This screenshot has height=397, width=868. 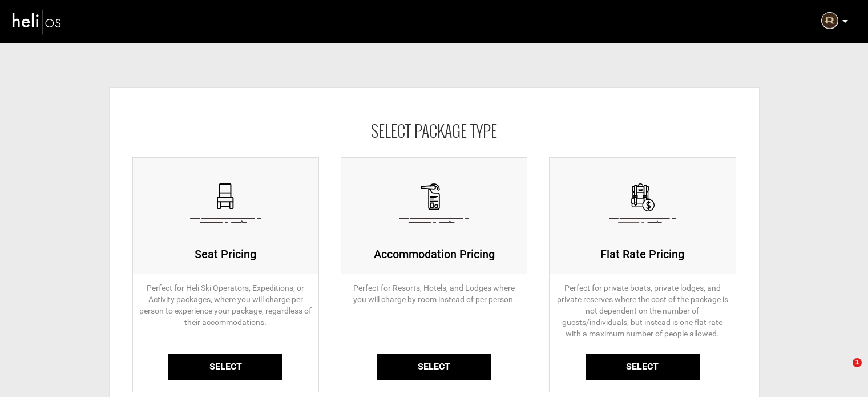 I want to click on div: Seat Pricing, so click(x=226, y=254).